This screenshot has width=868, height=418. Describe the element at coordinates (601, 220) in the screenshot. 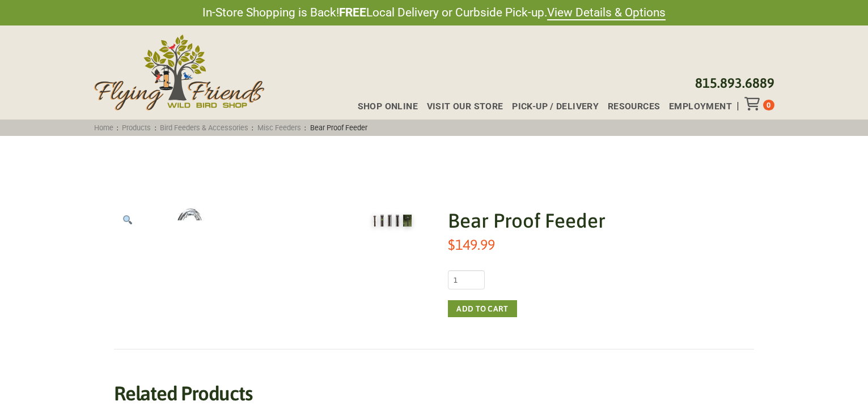

I see `h1: Bear Proof Feeder` at that location.